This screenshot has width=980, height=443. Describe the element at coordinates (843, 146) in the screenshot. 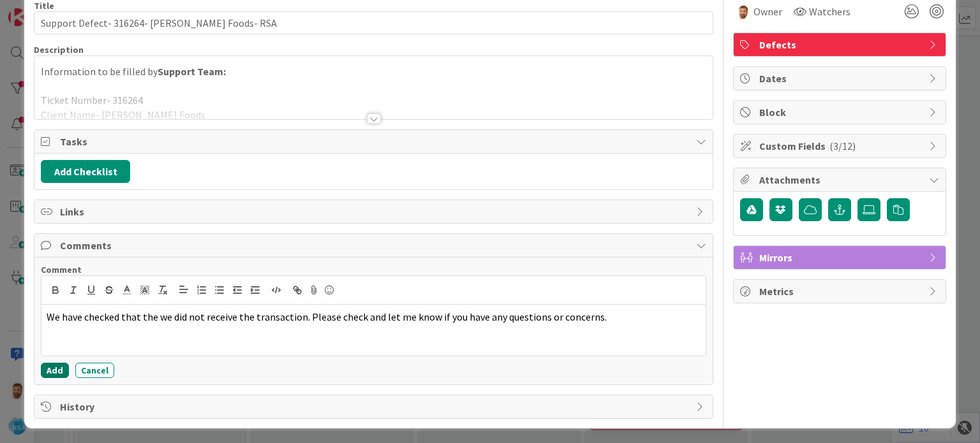

I see `span: ( 3/12 )` at that location.